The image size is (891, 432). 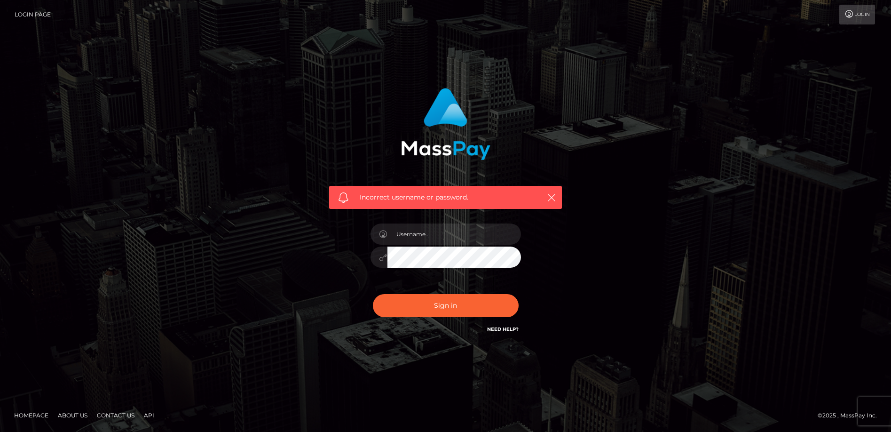 I want to click on span: Incorrect username or password., so click(x=445, y=197).